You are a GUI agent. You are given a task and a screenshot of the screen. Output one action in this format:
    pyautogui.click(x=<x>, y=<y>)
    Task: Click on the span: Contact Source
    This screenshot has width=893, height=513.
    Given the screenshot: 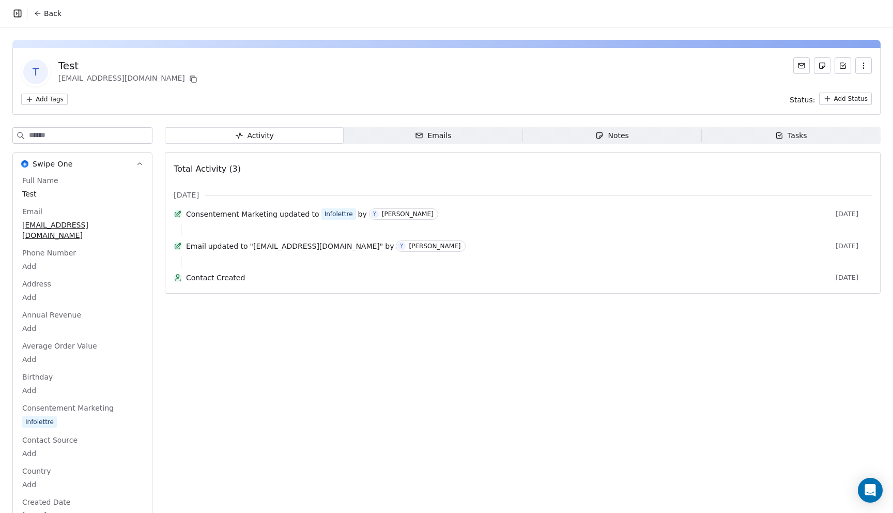 What is the action you would take?
    pyautogui.click(x=50, y=440)
    